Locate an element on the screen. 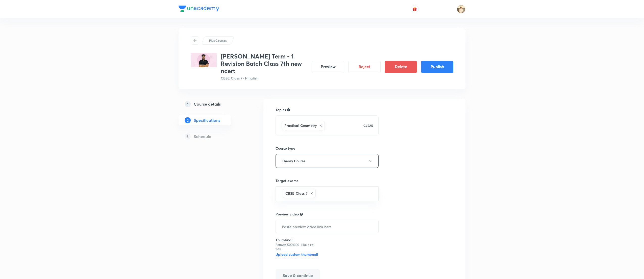 The image size is (644, 279). p: CLEAR is located at coordinates (368, 125).